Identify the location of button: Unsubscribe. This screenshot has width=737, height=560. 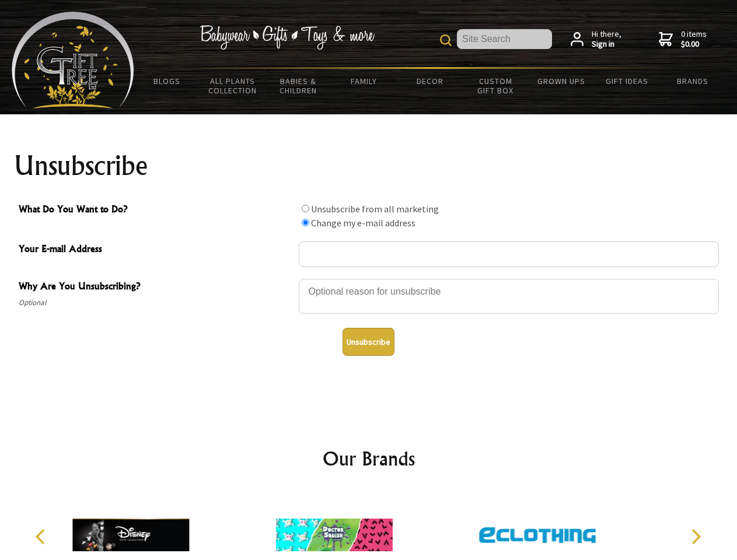
(368, 342).